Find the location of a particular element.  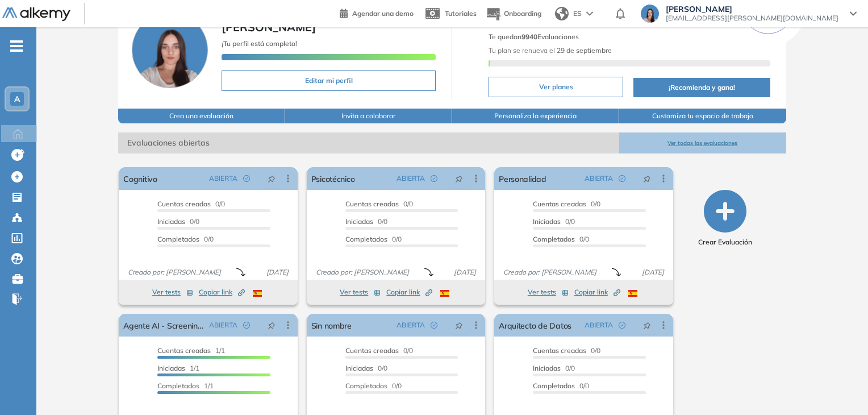

span: Tu plan se renueva el is located at coordinates (550, 50).